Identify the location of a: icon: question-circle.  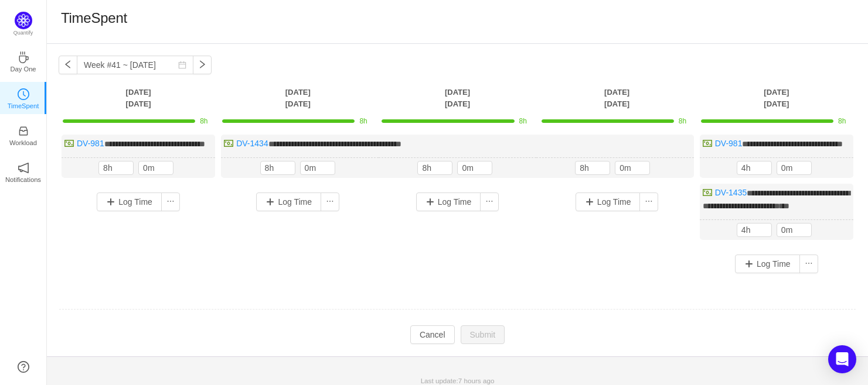
(24, 367).